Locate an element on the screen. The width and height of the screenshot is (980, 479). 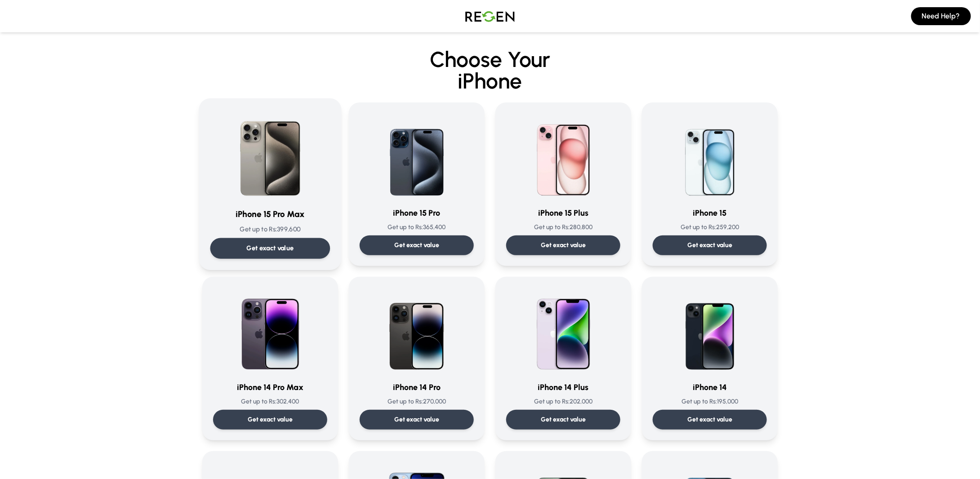
h3: iPhone 15 Plus is located at coordinates (563, 213).